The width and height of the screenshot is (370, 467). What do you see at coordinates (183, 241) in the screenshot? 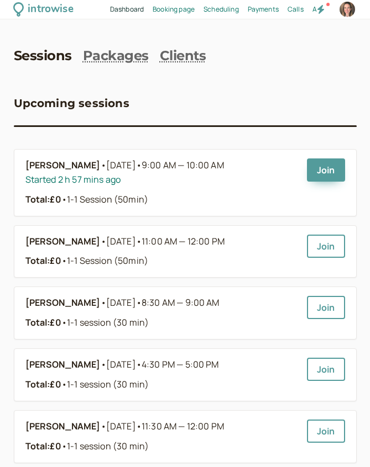
I see `span: 11:00 AM — 12:00 PM` at bounding box center [183, 241].